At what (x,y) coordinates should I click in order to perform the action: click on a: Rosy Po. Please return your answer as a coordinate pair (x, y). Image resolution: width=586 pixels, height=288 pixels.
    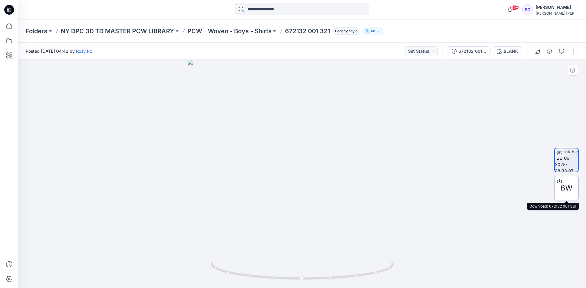
    Looking at the image, I should click on (84, 51).